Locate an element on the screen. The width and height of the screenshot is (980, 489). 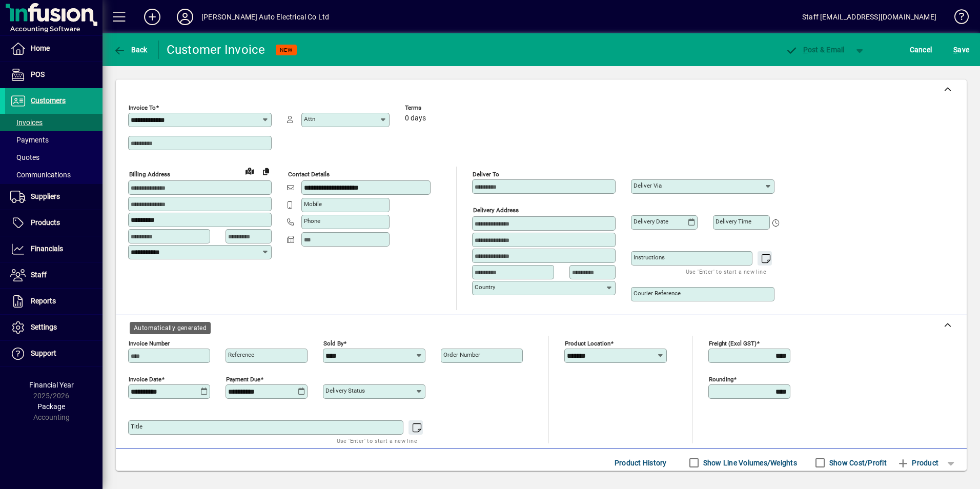
button: Add is located at coordinates (152, 17).